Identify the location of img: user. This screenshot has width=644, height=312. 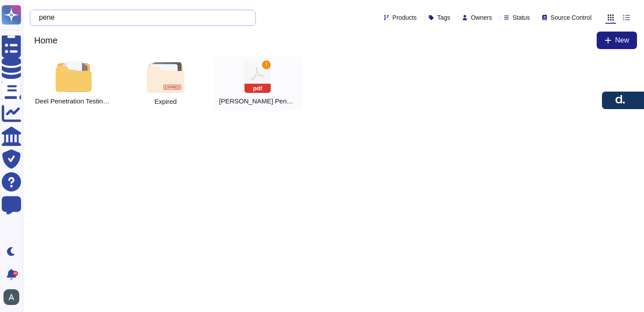
(12, 297).